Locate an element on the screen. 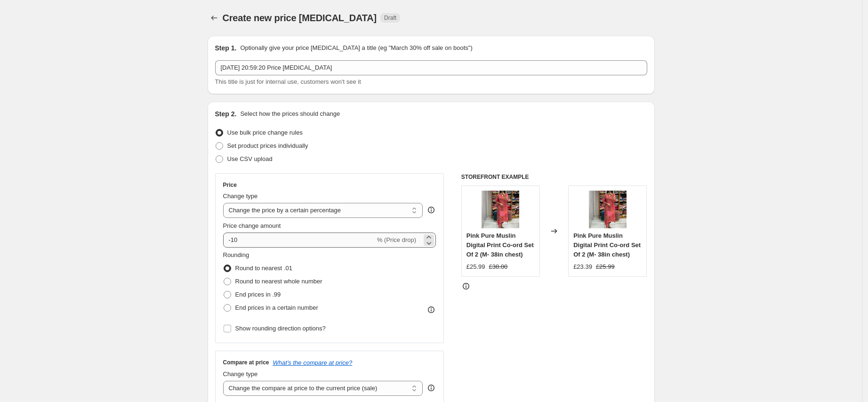 The image size is (868, 402). button: What's the compare at price? is located at coordinates (313, 362).